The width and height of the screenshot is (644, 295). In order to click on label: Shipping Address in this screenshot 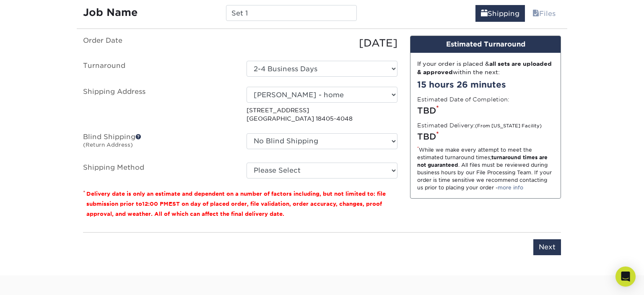, I will do `click(158, 105)`.